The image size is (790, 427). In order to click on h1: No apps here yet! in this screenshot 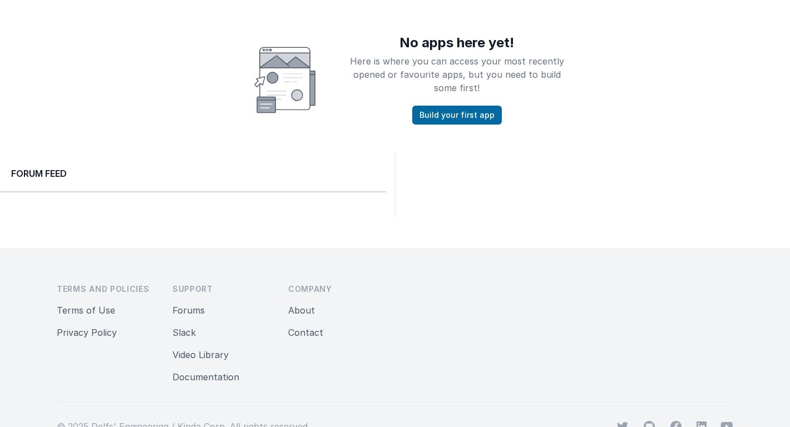, I will do `click(457, 43)`.